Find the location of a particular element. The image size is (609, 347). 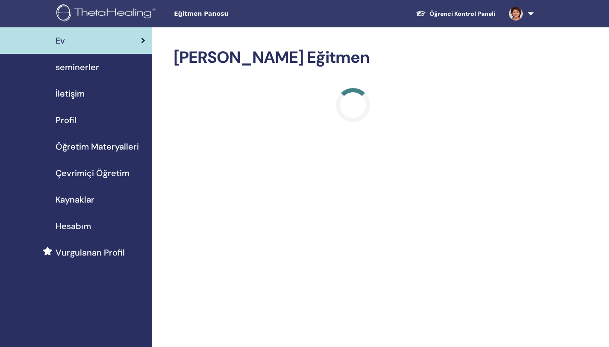

span: Ev is located at coordinates (60, 41).